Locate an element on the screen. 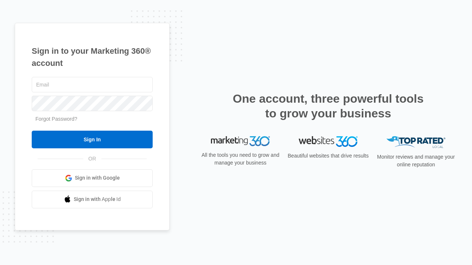 The width and height of the screenshot is (472, 265). p: All the tools you need to grow and manage your business is located at coordinates (240, 159).